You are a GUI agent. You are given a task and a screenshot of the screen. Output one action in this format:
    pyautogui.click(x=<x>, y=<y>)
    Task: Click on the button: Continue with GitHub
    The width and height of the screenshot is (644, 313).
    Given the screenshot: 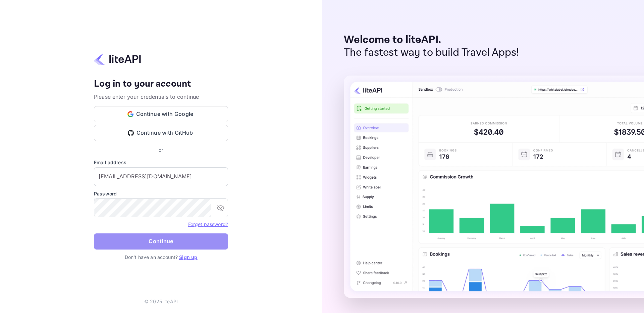 What is the action you would take?
    pyautogui.click(x=161, y=133)
    